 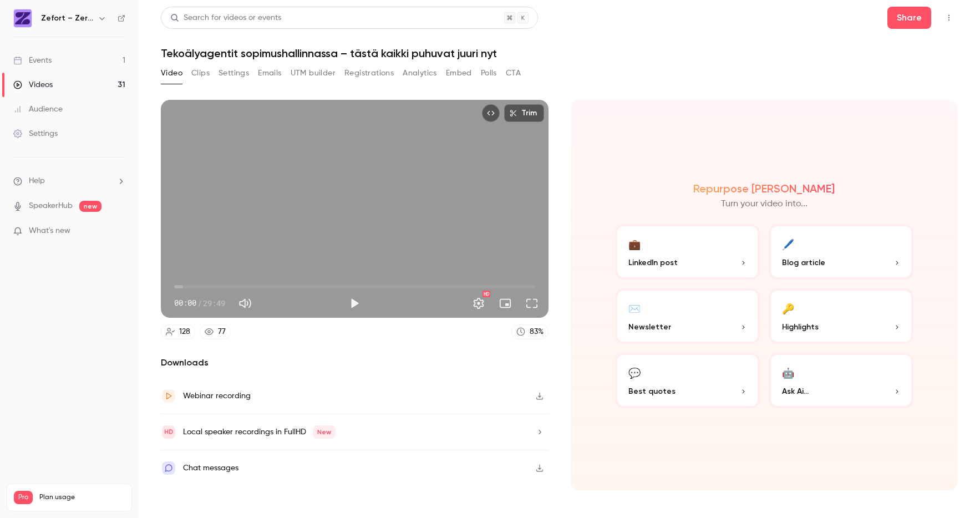 What do you see at coordinates (524, 113) in the screenshot?
I see `button: Trim` at bounding box center [524, 113].